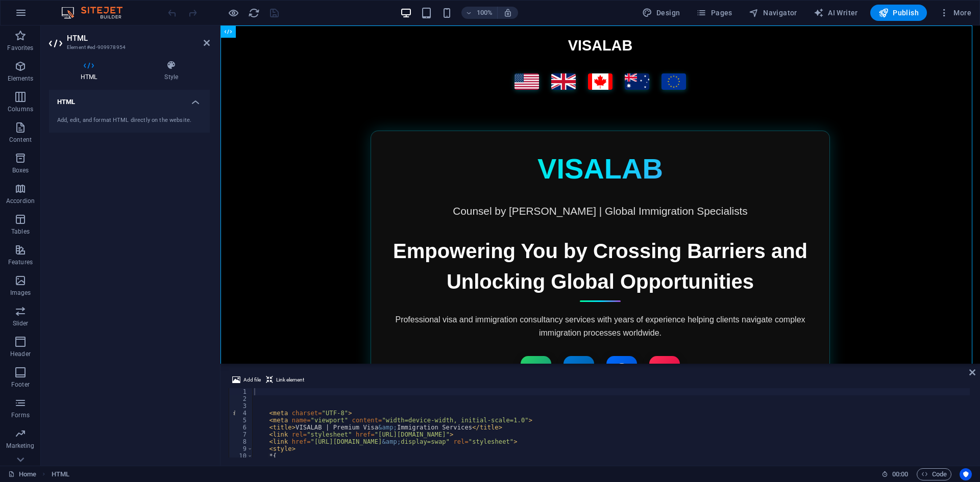 This screenshot has height=482, width=980. What do you see at coordinates (129, 120) in the screenshot?
I see `div: Add, edit, and format HTML directly on the website.` at bounding box center [129, 120].